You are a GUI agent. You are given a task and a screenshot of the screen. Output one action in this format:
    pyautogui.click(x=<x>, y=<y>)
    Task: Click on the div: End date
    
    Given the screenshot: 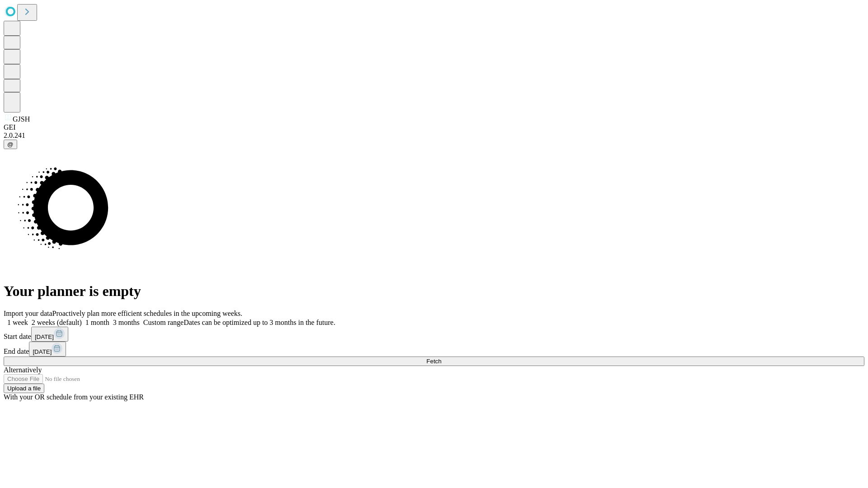 What is the action you would take?
    pyautogui.click(x=434, y=349)
    